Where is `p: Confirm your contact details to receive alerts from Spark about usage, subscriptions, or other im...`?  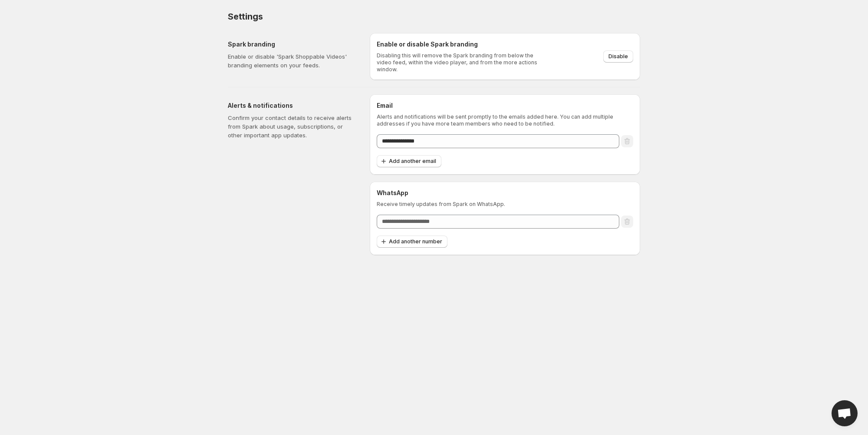 p: Confirm your contact details to receive alerts from Spark about usage, subscriptions, or other im... is located at coordinates (292, 127).